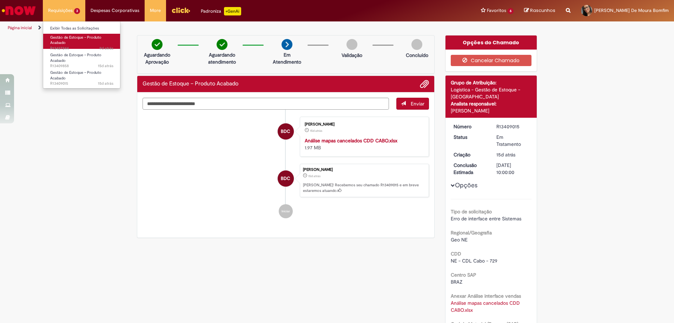 This screenshot has height=323, width=674. I want to click on div: Em Tratamento, so click(513, 141).